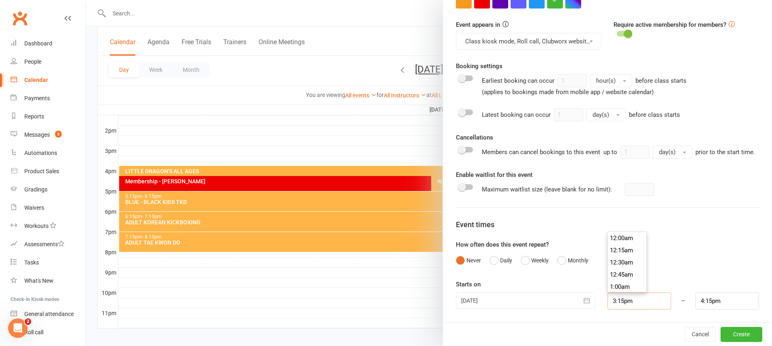 This screenshot has width=772, height=346. Describe the element at coordinates (48, 171) in the screenshot. I see `a: Product Sales` at that location.